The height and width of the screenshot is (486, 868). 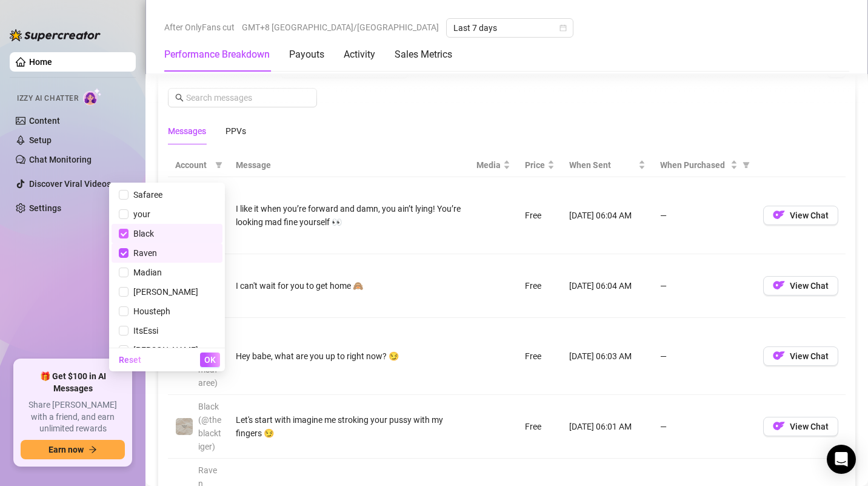 I want to click on span: 🎁 Get $100 in AI Messages, so click(x=72, y=382).